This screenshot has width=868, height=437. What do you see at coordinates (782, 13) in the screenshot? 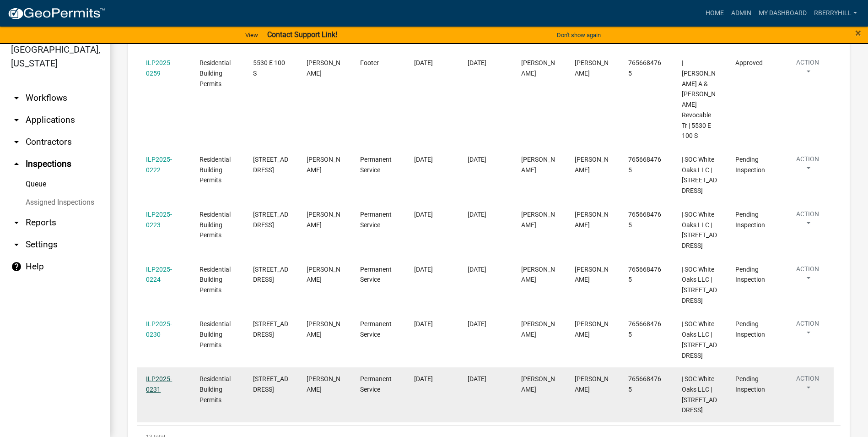
I see `a: My Dashboard` at bounding box center [782, 13].